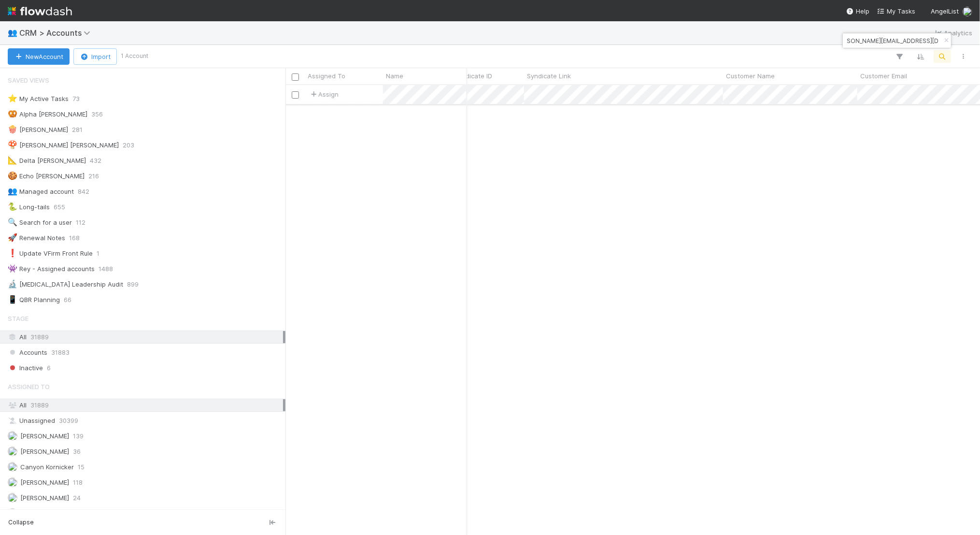 The width and height of the screenshot is (980, 535). Describe the element at coordinates (133, 284) in the screenshot. I see `span: 899` at that location.